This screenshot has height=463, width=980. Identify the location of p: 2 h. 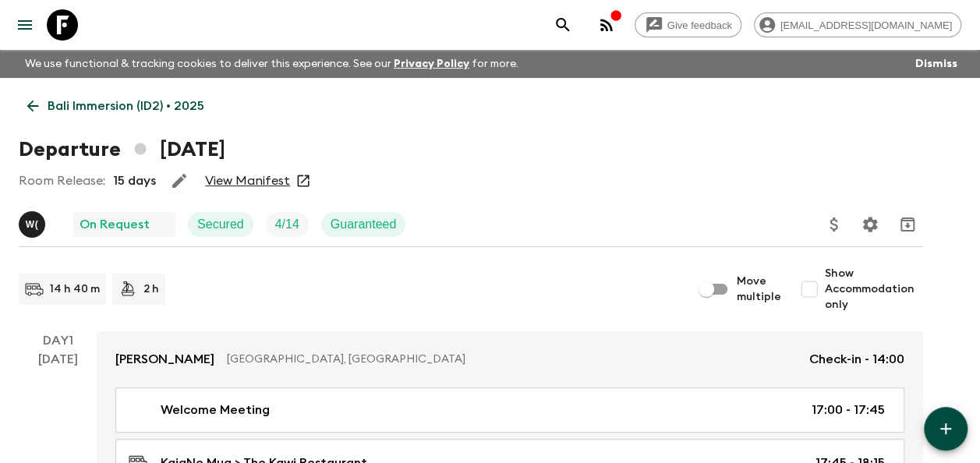
(151, 290).